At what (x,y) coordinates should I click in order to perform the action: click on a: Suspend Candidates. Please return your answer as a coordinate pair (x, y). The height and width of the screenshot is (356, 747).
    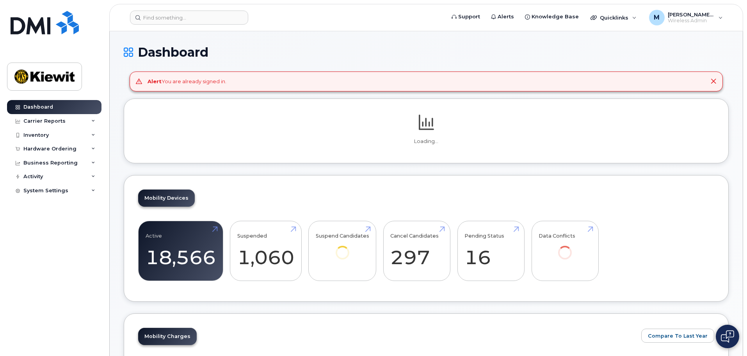
    Looking at the image, I should click on (343, 247).